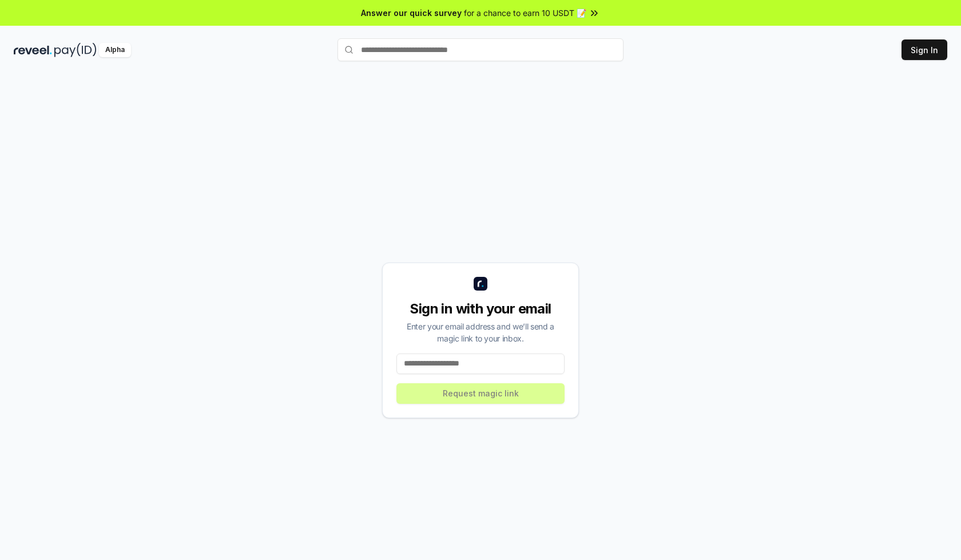 This screenshot has height=560, width=961. Describe the element at coordinates (481, 332) in the screenshot. I see `div: Enter your email address and we’ll send a magic link to your inbox.` at that location.